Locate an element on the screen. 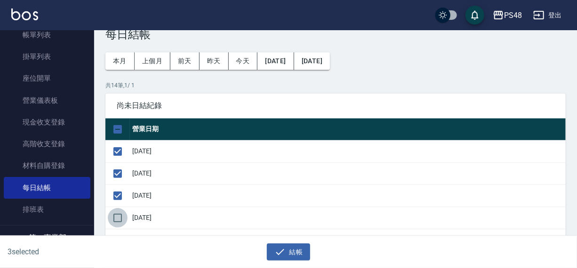 The image size is (577, 268). button: 前天 is located at coordinates (185, 61).